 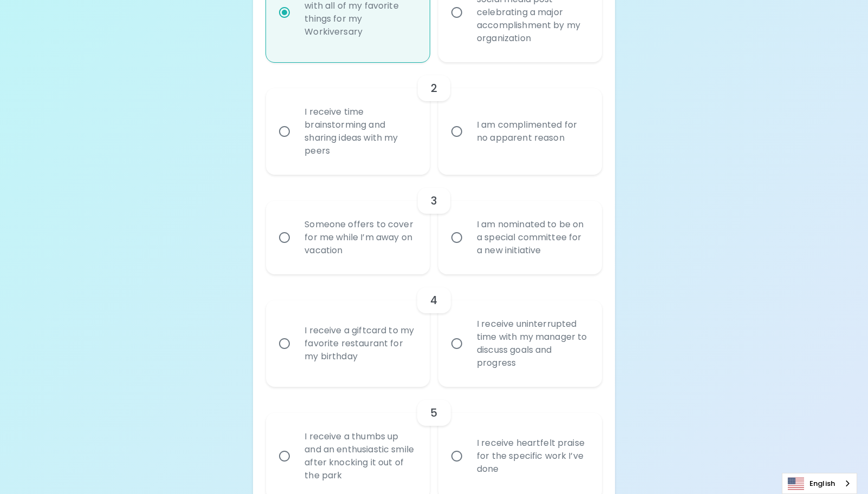 I want to click on h6: 2, so click(x=434, y=88).